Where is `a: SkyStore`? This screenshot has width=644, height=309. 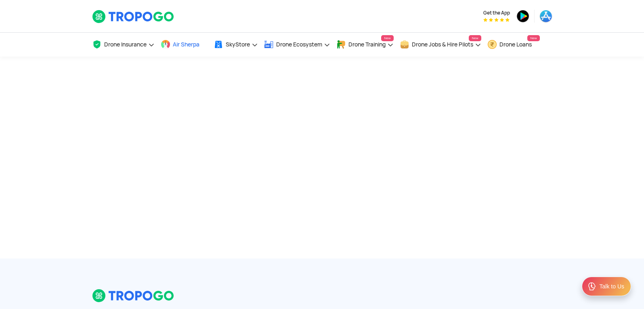
a: SkyStore is located at coordinates (236, 44).